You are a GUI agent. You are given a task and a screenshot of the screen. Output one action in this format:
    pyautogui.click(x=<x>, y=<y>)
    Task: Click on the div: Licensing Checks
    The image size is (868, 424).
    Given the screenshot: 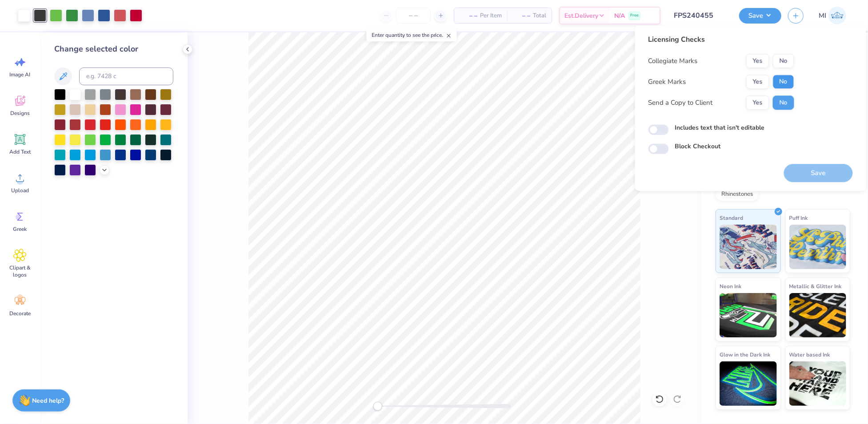 What is the action you would take?
    pyautogui.click(x=721, y=40)
    